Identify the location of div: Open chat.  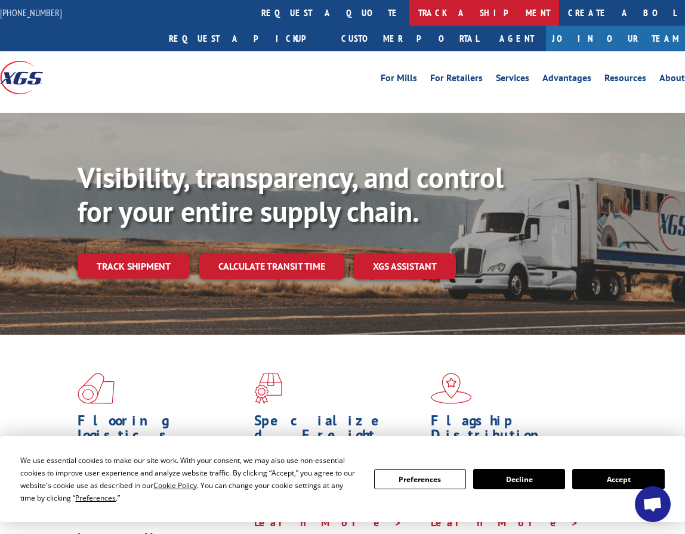
(652, 504).